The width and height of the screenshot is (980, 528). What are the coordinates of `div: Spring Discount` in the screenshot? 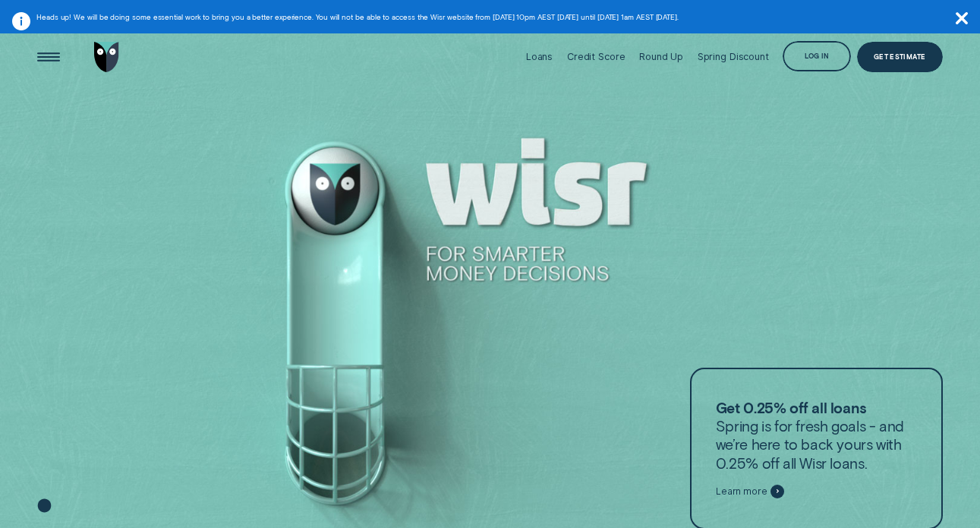 It's located at (733, 56).